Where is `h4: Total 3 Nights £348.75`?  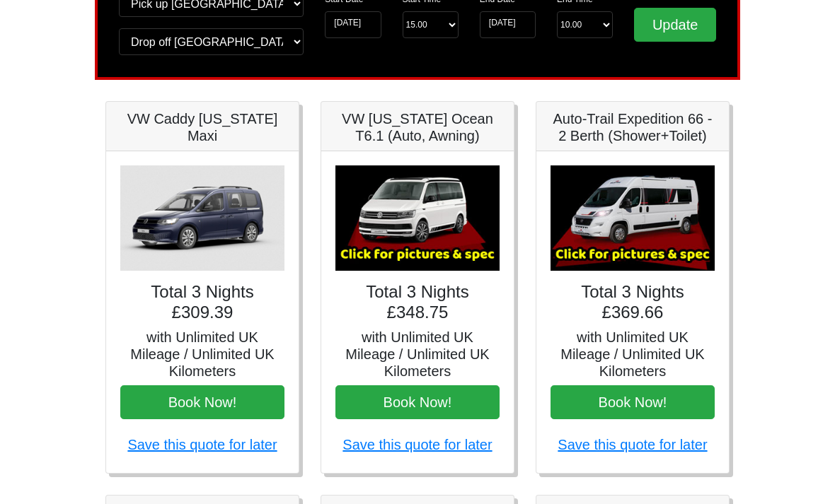 h4: Total 3 Nights £348.75 is located at coordinates (418, 304).